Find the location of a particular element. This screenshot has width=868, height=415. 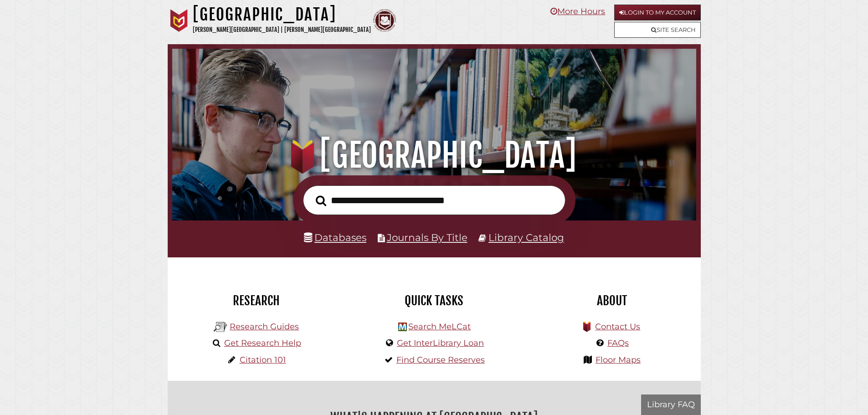

a: Site Search is located at coordinates (657, 29).